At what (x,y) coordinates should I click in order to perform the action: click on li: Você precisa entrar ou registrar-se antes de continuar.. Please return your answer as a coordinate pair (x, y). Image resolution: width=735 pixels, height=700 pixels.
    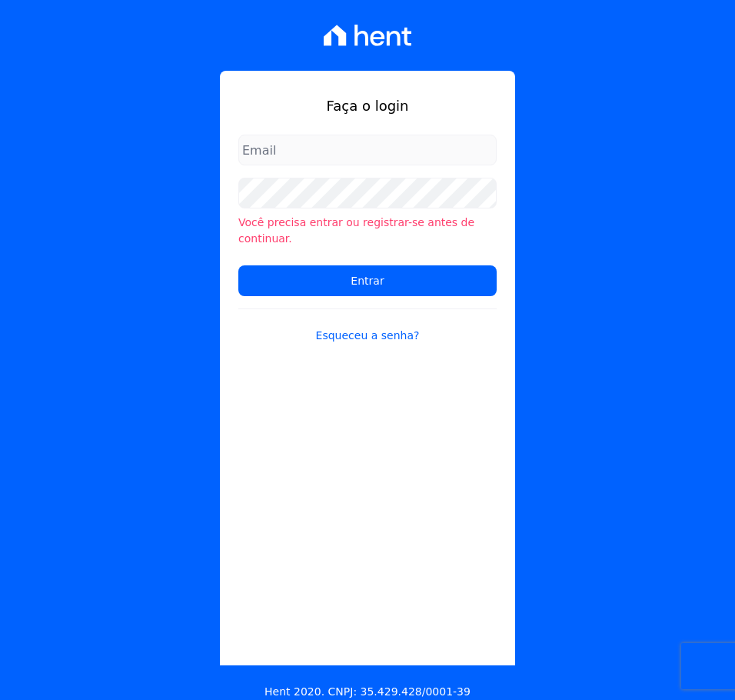
    Looking at the image, I should click on (368, 230).